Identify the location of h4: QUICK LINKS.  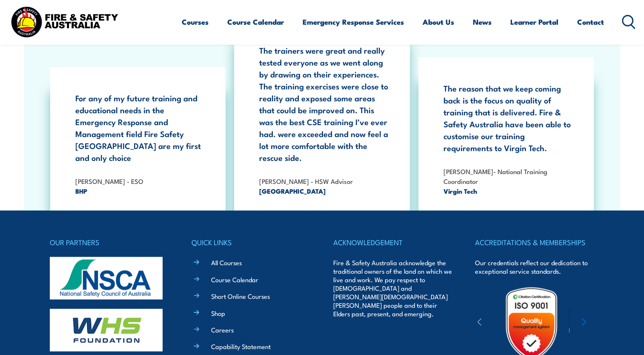
(251, 242).